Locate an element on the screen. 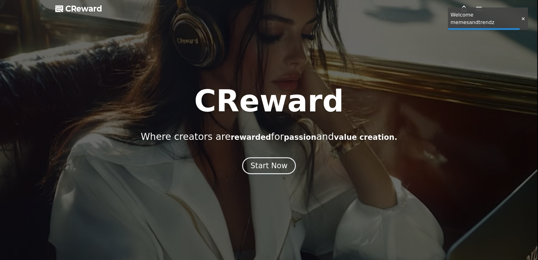 The width and height of the screenshot is (538, 260). button: Start Now is located at coordinates (269, 166).